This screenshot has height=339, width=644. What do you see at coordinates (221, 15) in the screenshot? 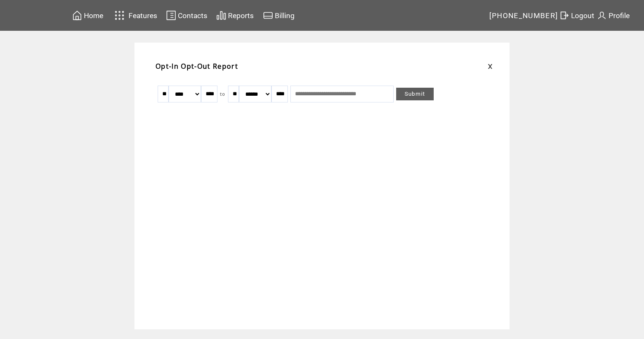
I see `img: chart.svg` at bounding box center [221, 15].